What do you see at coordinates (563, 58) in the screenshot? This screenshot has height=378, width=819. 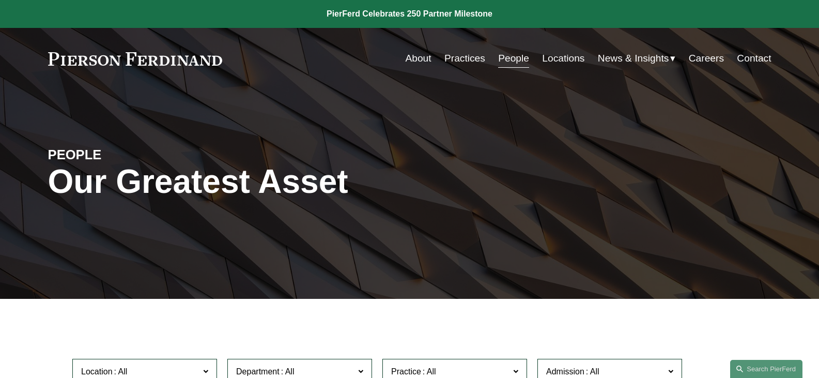 I see `a: Locations` at bounding box center [563, 58].